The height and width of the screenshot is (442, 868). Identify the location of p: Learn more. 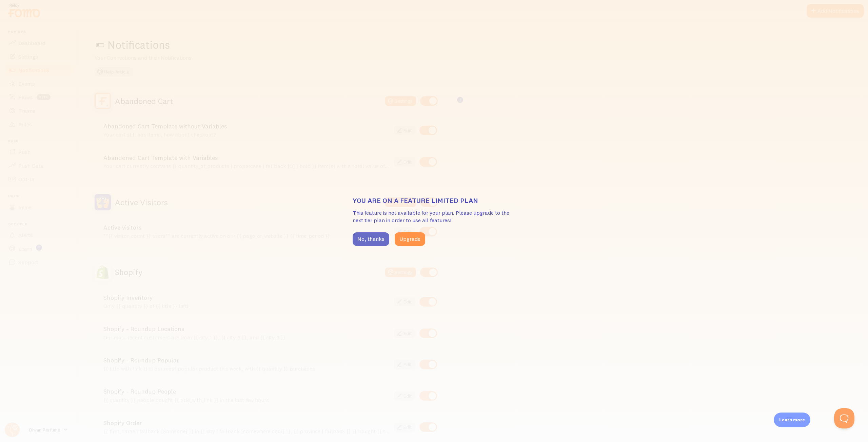
(792, 420).